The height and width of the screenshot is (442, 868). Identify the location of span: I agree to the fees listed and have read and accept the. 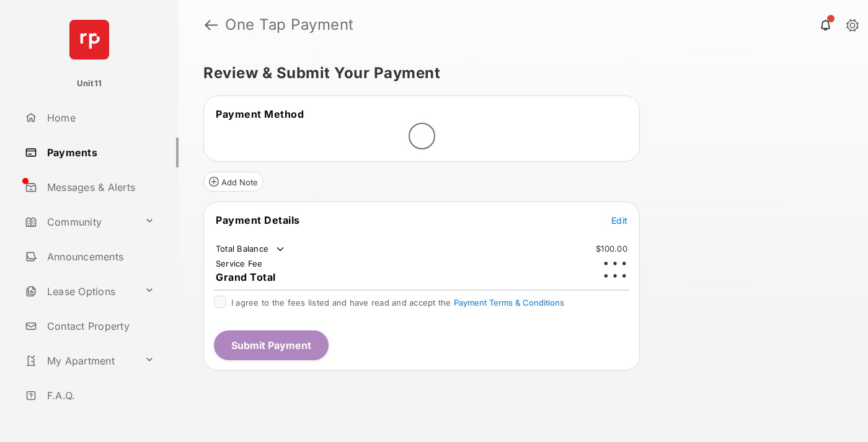
(398, 303).